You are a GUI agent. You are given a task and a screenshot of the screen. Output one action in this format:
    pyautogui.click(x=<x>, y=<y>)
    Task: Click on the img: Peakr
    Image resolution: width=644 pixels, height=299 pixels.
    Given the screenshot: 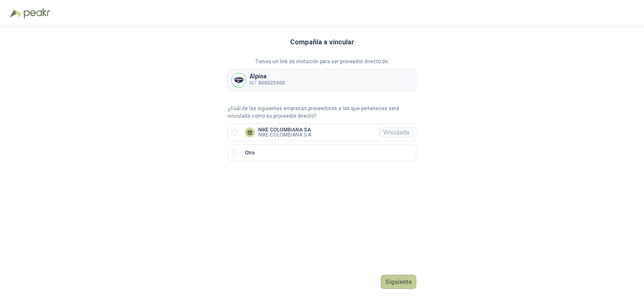 What is the action you would take?
    pyautogui.click(x=37, y=13)
    